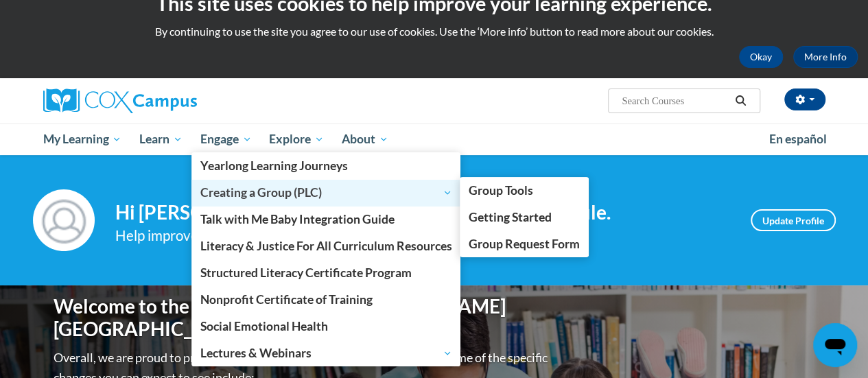 The height and width of the screenshot is (378, 868). What do you see at coordinates (825, 57) in the screenshot?
I see `a: More Info` at bounding box center [825, 57].